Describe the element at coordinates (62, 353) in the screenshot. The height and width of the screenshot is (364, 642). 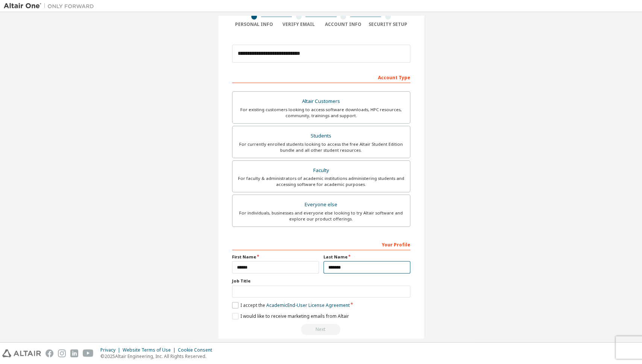
I see `img: instagram.svg` at that location.